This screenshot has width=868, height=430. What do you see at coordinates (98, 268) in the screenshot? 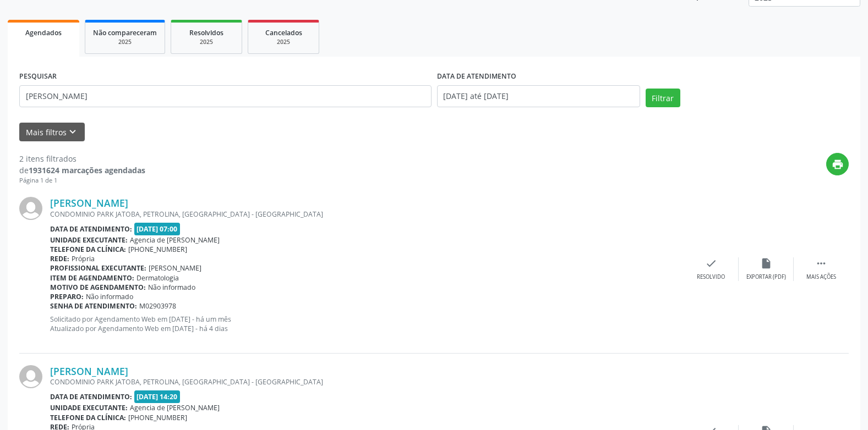
I see `b: Profissional executante:` at bounding box center [98, 268].